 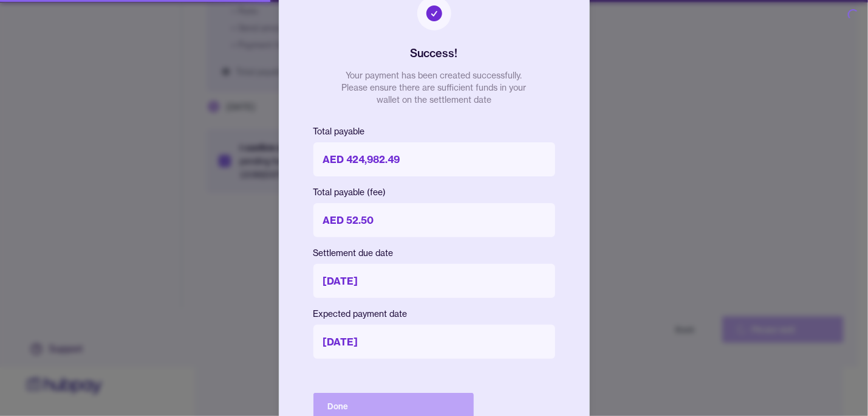 What do you see at coordinates (435, 160) in the screenshot?
I see `p: AED 424,982.49` at bounding box center [435, 160].